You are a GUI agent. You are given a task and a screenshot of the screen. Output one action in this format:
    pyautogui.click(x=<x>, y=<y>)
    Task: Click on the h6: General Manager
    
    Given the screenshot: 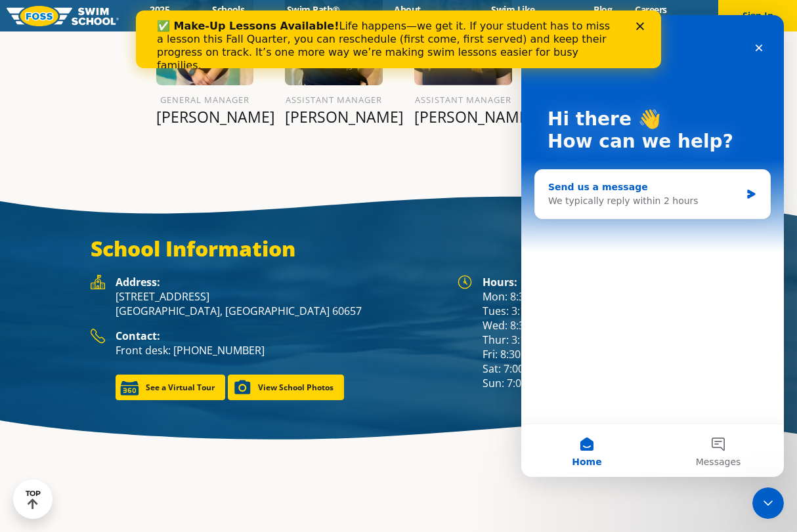 What is the action you would take?
    pyautogui.click(x=205, y=100)
    